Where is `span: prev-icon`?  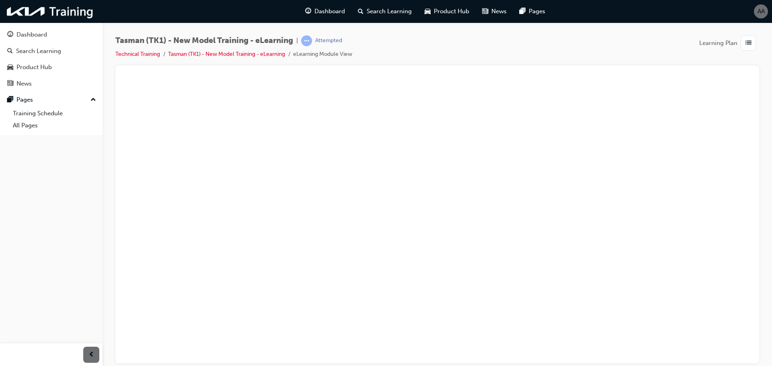
span: prev-icon is located at coordinates (91, 355).